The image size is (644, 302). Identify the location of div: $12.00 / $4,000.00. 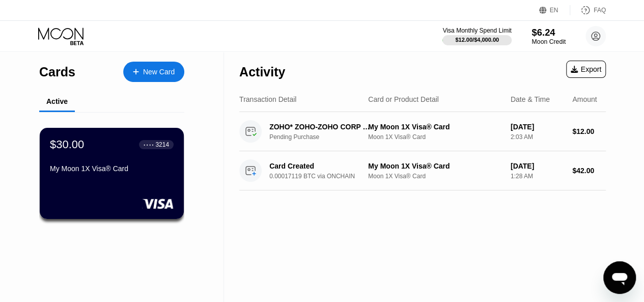
(477, 40).